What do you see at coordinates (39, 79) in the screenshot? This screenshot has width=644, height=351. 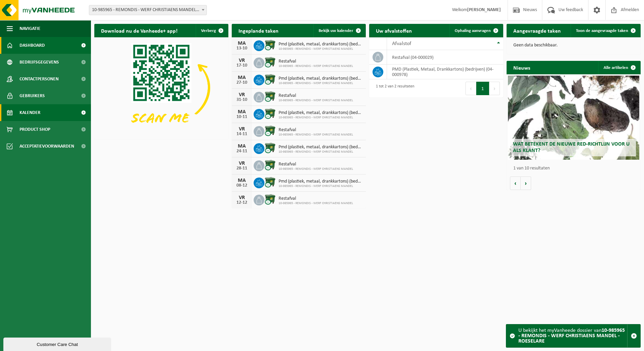 I see `span: Contactpersonen` at bounding box center [39, 79].